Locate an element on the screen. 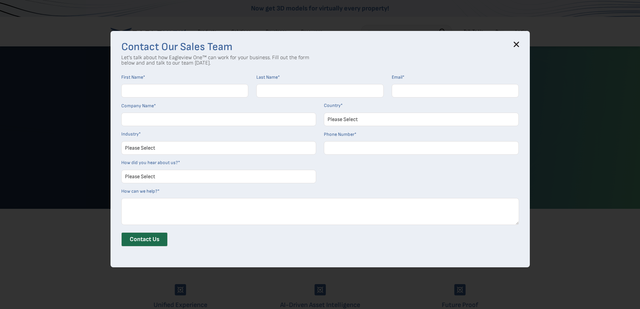 Image resolution: width=640 pixels, height=309 pixels. span: Company Name is located at coordinates (137, 106).